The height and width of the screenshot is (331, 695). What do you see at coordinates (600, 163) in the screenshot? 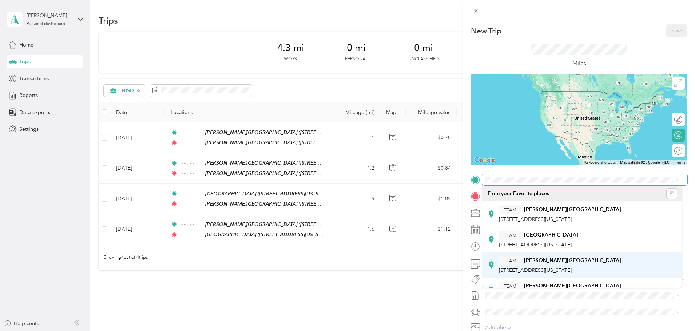
I see `button: Keyboard shortcuts` at bounding box center [600, 163].